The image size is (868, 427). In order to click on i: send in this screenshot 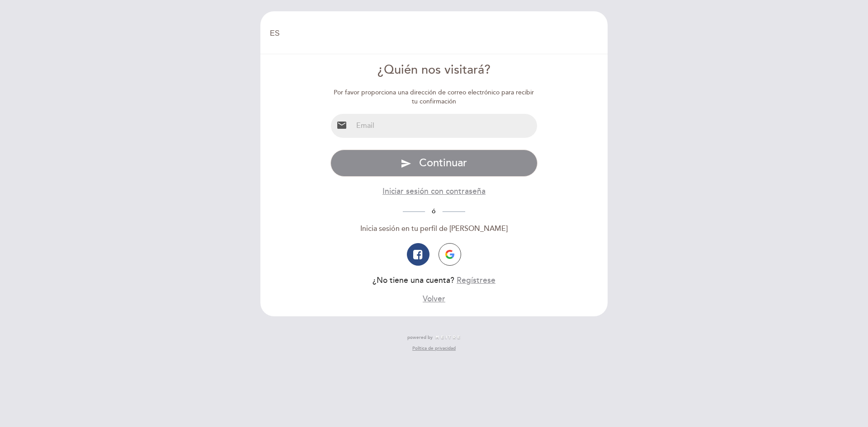, I will do `click(406, 164)`.